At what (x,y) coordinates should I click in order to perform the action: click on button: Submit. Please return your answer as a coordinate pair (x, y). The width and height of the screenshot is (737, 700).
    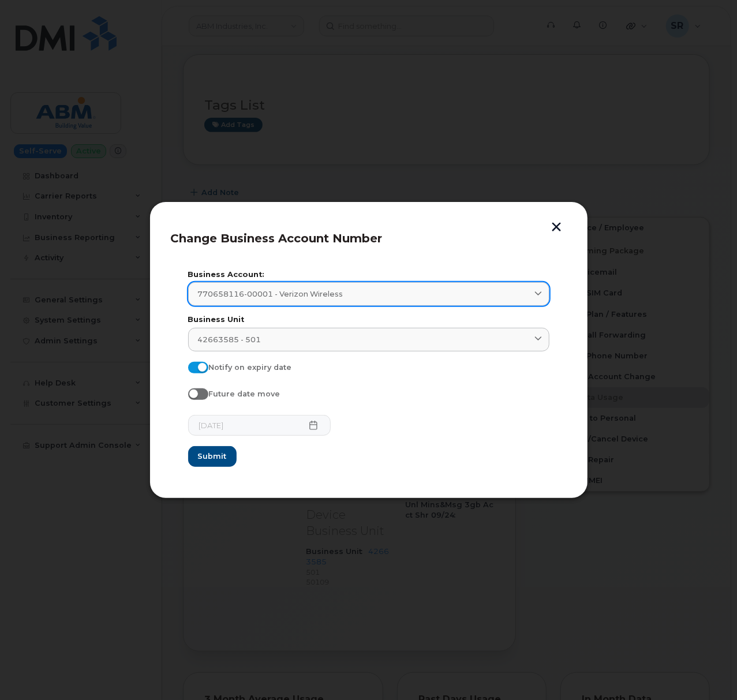
    Looking at the image, I should click on (212, 456).